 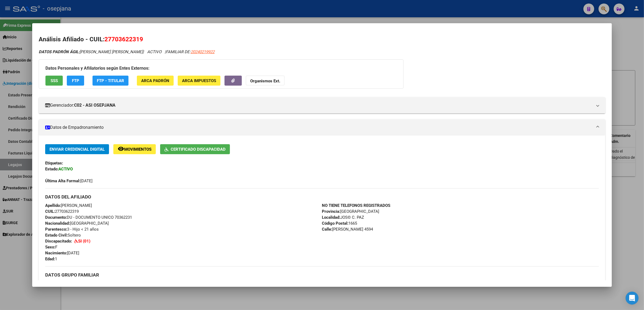 What do you see at coordinates (56, 217) in the screenshot?
I see `strong: Documento:` at bounding box center [56, 217].